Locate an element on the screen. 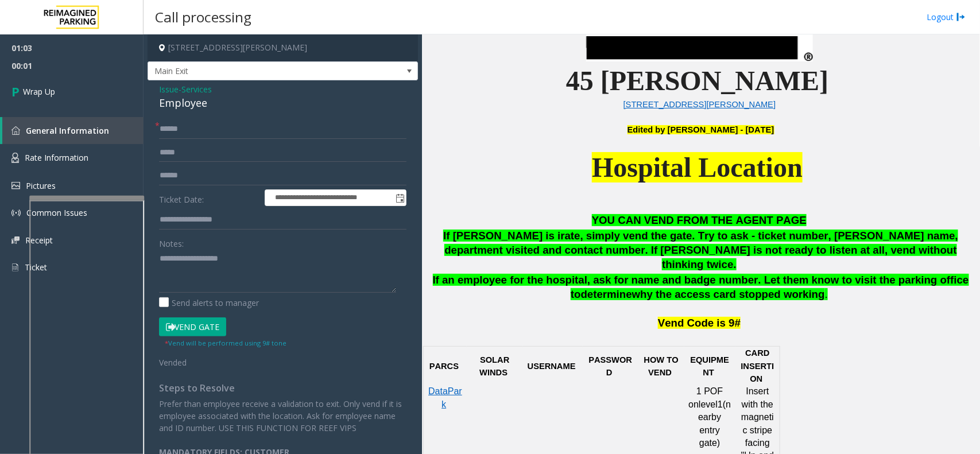  h4: Steps to Resolve is located at coordinates (283, 389).